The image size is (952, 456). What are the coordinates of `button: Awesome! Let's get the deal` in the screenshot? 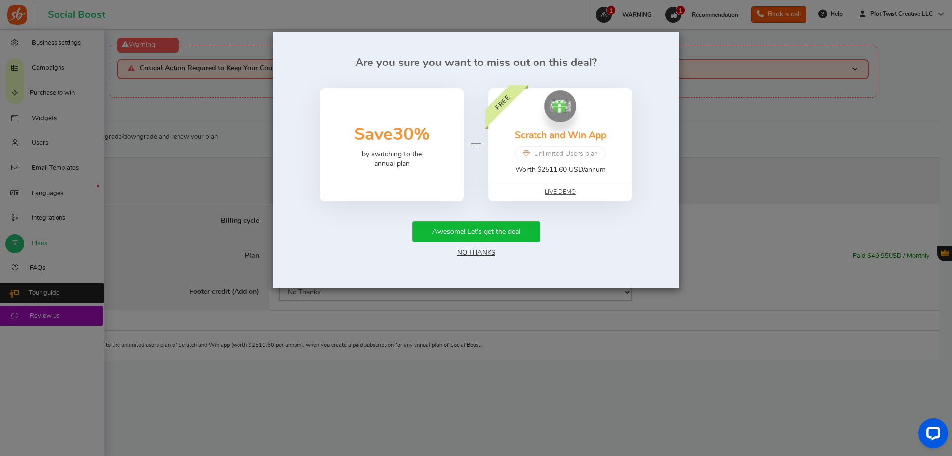 It's located at (476, 232).